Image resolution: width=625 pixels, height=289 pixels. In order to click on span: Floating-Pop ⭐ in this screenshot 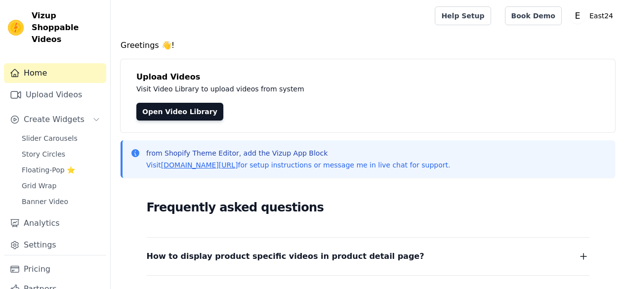, I will do `click(48, 170)`.